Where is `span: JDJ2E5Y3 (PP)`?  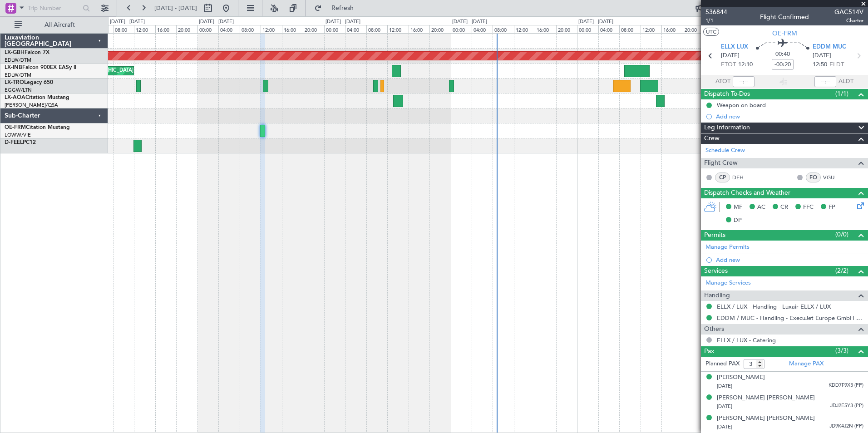 span: JDJ2E5Y3 (PP) is located at coordinates (847, 406).